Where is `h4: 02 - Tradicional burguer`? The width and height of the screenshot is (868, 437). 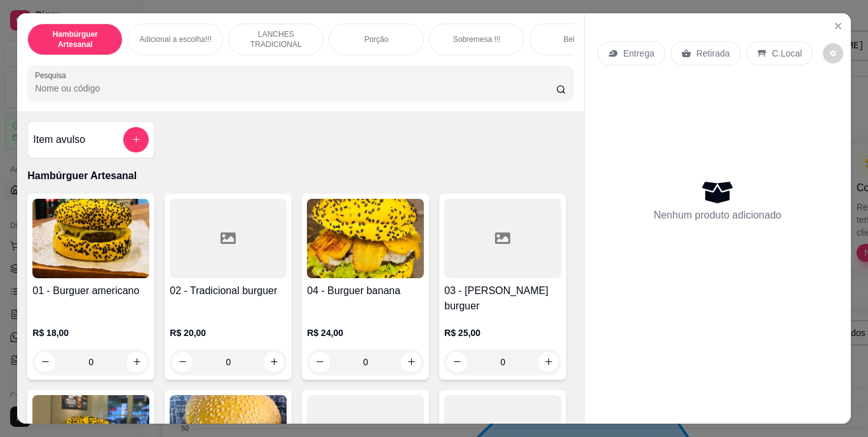
h4: 02 - Tradicional burguer is located at coordinates (228, 291).